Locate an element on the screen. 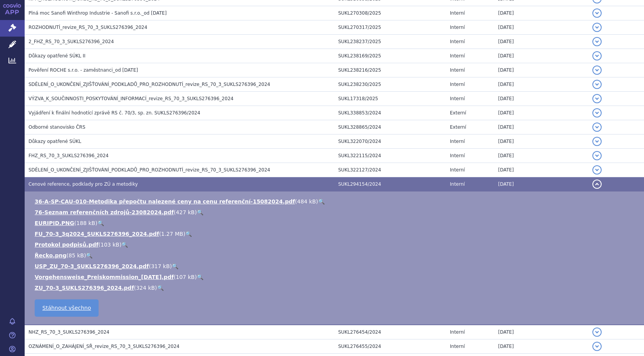 This screenshot has height=356, width=644. td: SUKL238230/2025 is located at coordinates (390, 84).